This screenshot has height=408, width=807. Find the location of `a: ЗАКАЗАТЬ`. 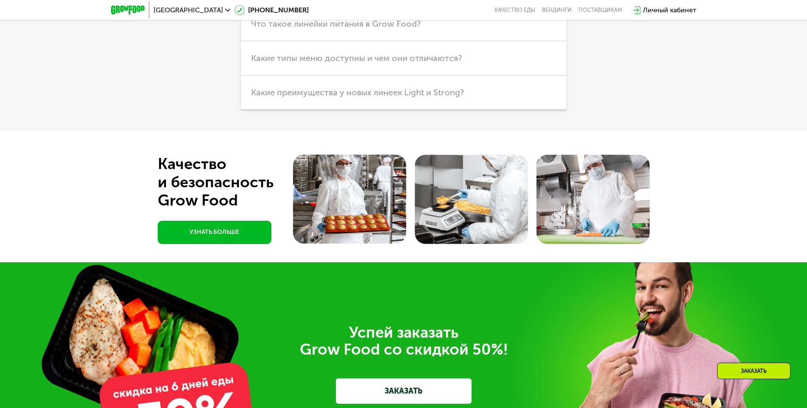

a: ЗАКАЗАТЬ is located at coordinates (404, 391).